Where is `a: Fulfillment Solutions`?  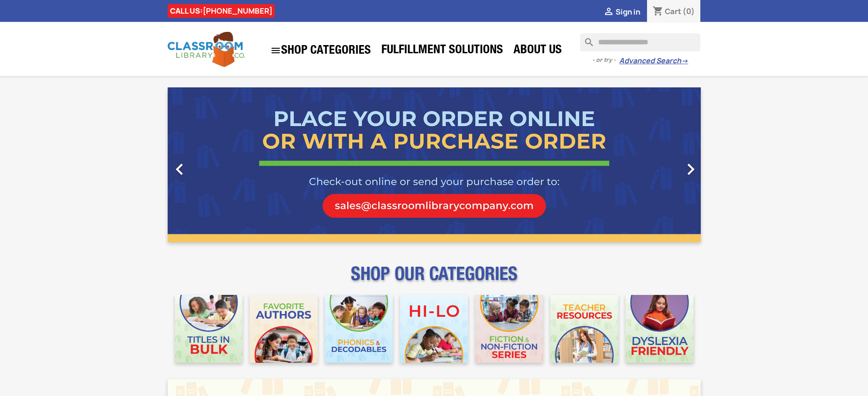
a: Fulfillment Solutions is located at coordinates (441, 51).